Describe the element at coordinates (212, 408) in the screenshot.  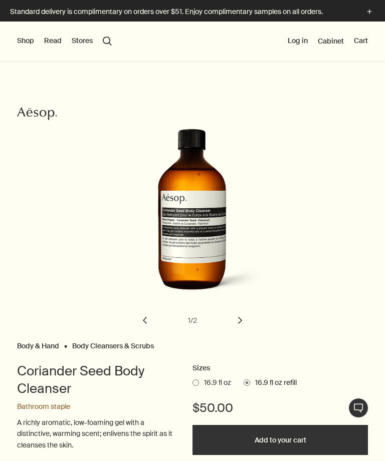
I see `span: $50.00` at that location.